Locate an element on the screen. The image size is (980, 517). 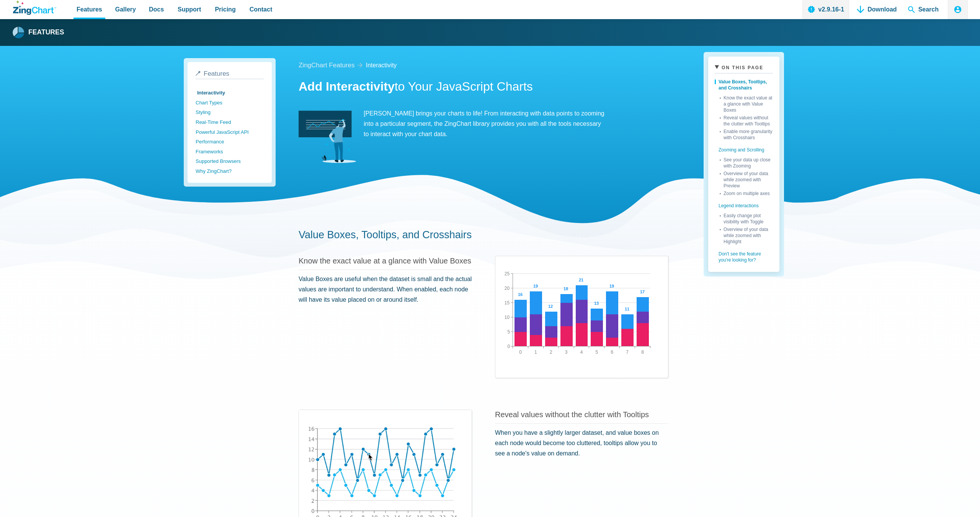
a: Easily change plot visibility with Toggle is located at coordinates (746, 218).